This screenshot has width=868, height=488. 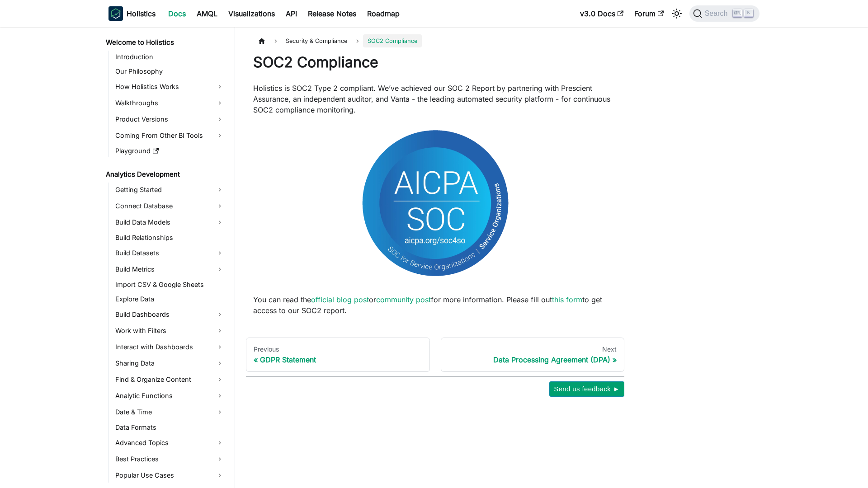 I want to click on b: Holistics, so click(x=141, y=13).